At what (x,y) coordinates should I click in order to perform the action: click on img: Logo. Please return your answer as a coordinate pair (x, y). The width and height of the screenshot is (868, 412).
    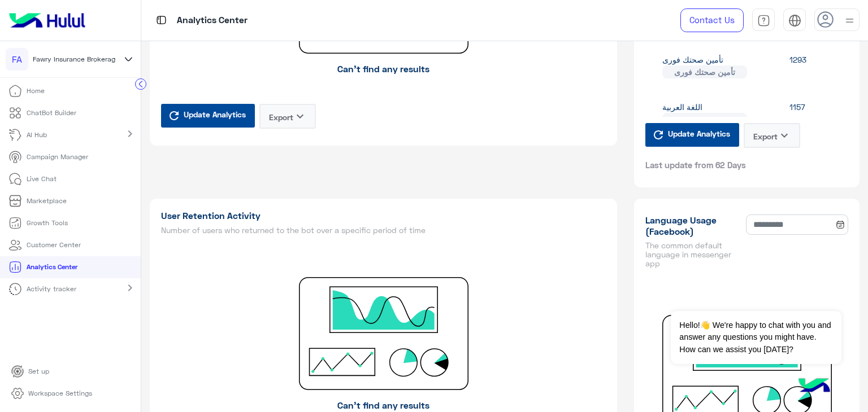
    Looking at the image, I should click on (47, 20).